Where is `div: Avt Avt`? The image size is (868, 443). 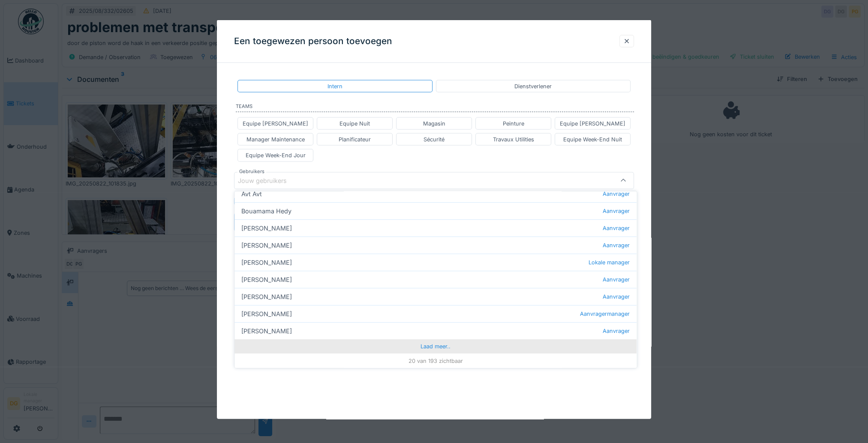 div: Avt Avt is located at coordinates (436, 194).